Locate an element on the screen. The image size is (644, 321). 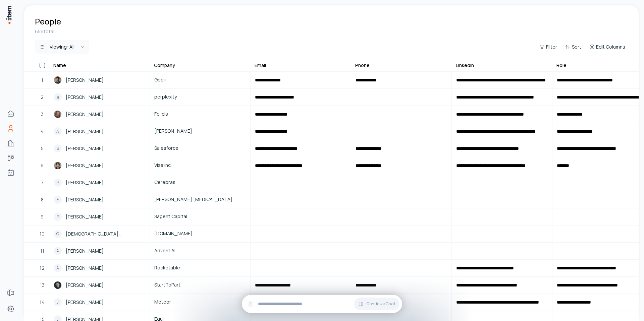
a: Cerebras is located at coordinates (200, 182).